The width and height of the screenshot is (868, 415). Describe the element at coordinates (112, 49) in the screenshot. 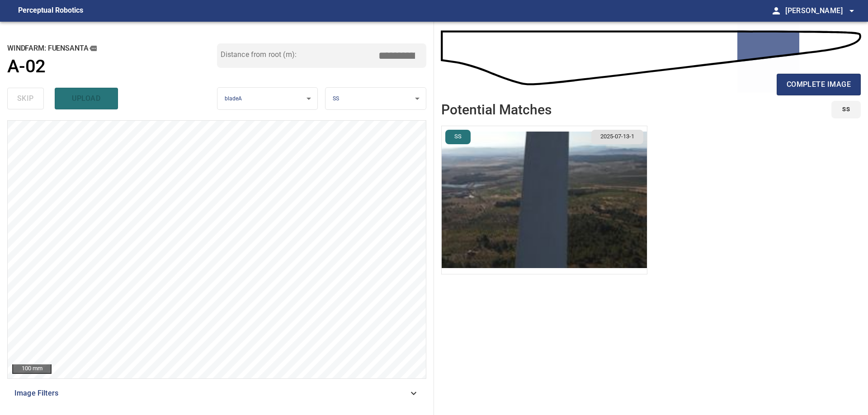

I see `h2: windfarm: Fuensanta` at that location.